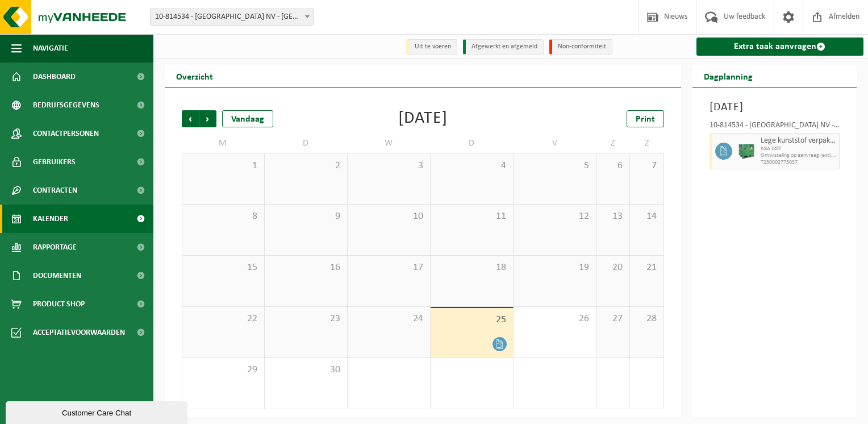 The width and height of the screenshot is (868, 424). Describe the element at coordinates (190, 119) in the screenshot. I see `span: Vorige` at that location.